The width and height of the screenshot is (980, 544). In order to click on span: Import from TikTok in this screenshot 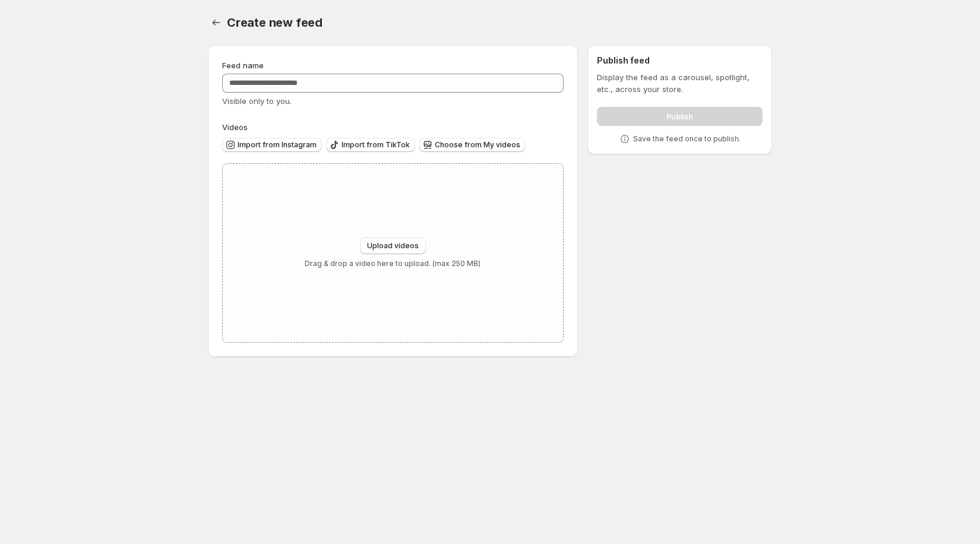, I will do `click(375, 145)`.